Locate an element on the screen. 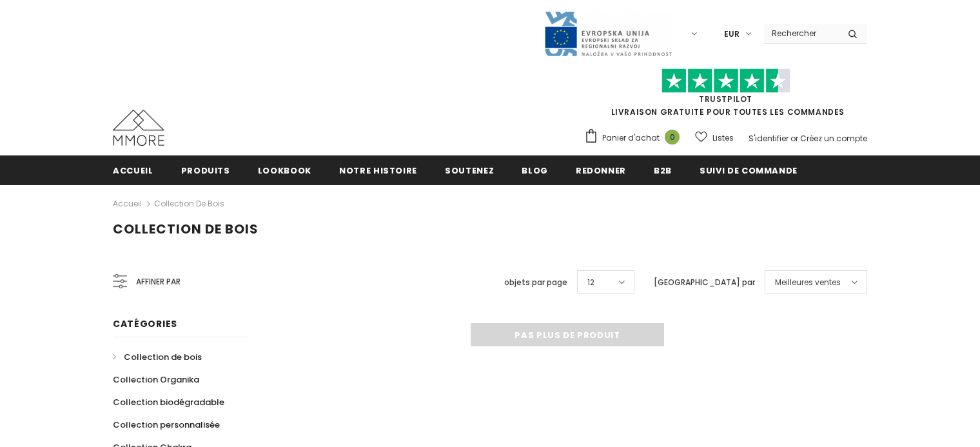  span: Notre histoire is located at coordinates (378, 171).